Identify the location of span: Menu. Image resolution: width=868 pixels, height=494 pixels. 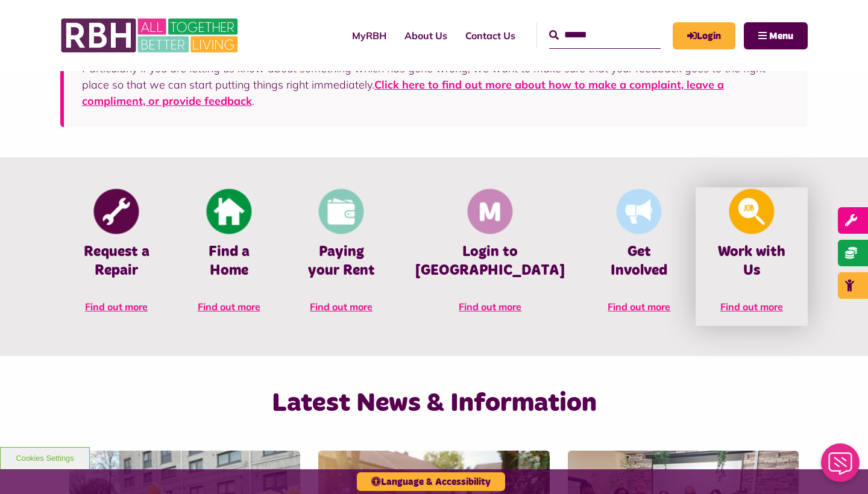
(781, 36).